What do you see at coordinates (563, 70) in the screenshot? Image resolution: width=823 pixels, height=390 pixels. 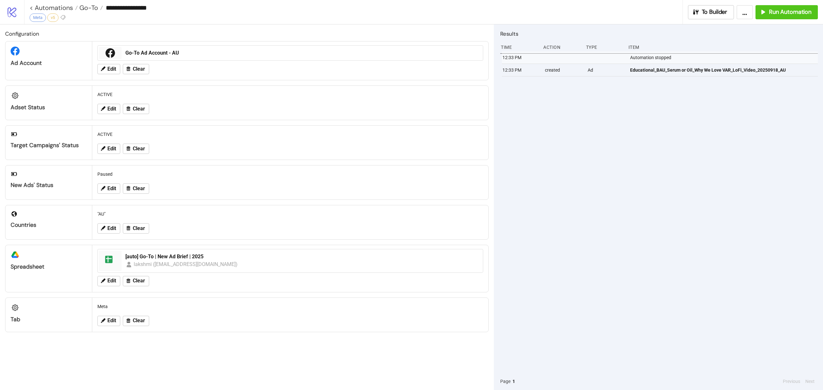 I see `div: created` at bounding box center [563, 70].